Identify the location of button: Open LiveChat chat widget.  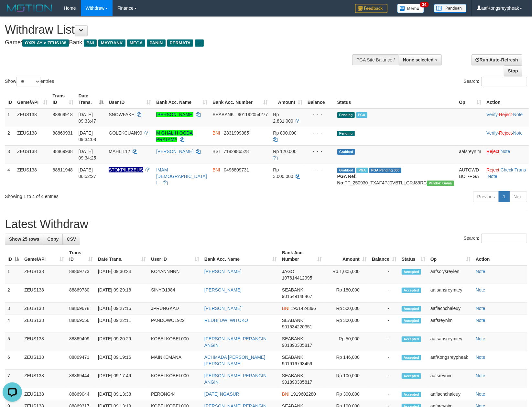
(12, 12).